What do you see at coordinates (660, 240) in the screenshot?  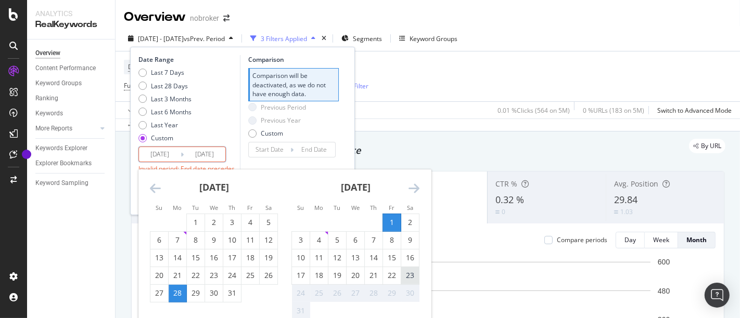 I see `div: Week` at bounding box center [660, 240].